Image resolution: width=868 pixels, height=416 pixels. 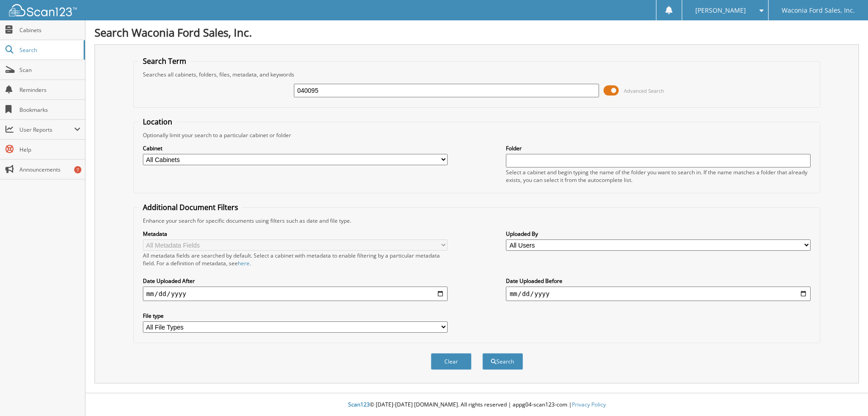 What do you see at coordinates (295, 293) in the screenshot?
I see `input: start` at bounding box center [295, 293].